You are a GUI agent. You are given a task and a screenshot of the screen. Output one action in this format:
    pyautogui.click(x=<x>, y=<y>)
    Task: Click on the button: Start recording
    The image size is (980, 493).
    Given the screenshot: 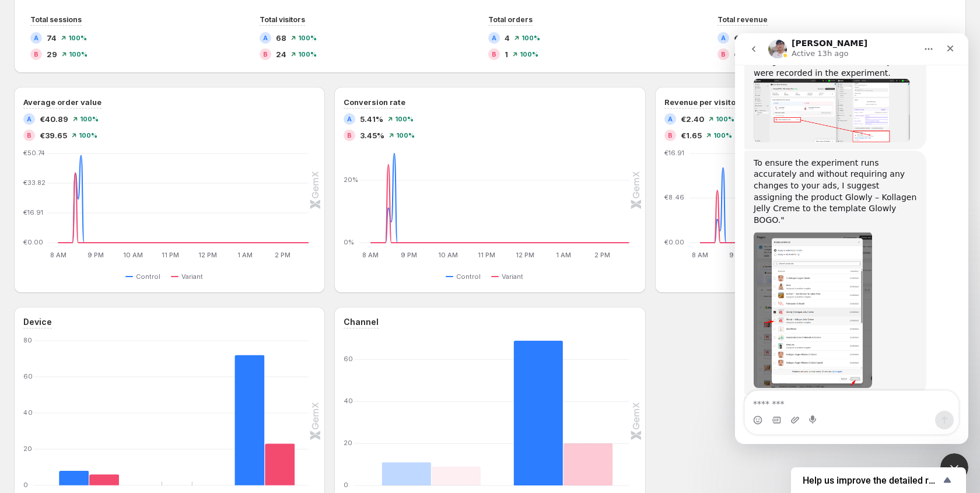 What is the action you would take?
    pyautogui.click(x=79, y=386)
    